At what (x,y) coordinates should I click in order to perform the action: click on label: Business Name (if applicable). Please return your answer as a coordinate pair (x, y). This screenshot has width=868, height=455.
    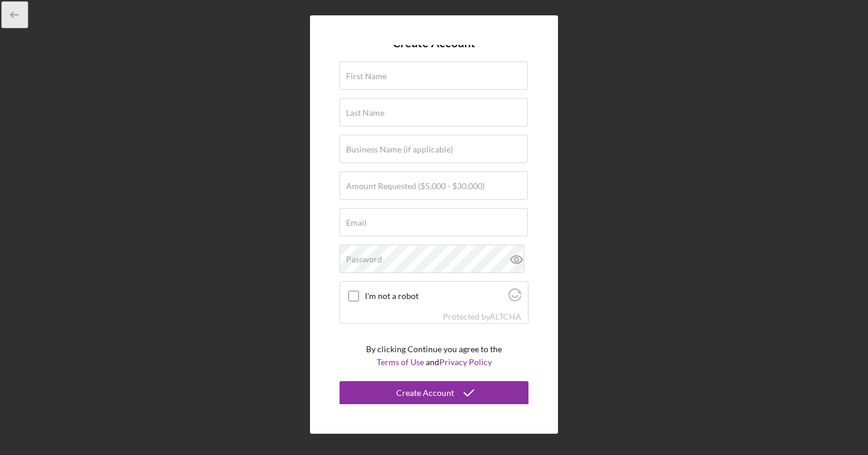
    Looking at the image, I should click on (399, 149).